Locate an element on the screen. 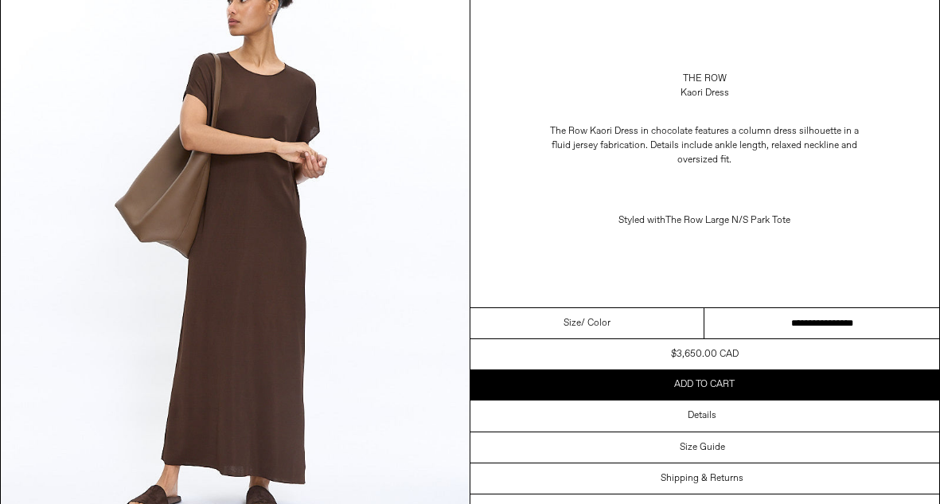 The width and height of the screenshot is (940, 504). h3: Size Guide is located at coordinates (702, 447).